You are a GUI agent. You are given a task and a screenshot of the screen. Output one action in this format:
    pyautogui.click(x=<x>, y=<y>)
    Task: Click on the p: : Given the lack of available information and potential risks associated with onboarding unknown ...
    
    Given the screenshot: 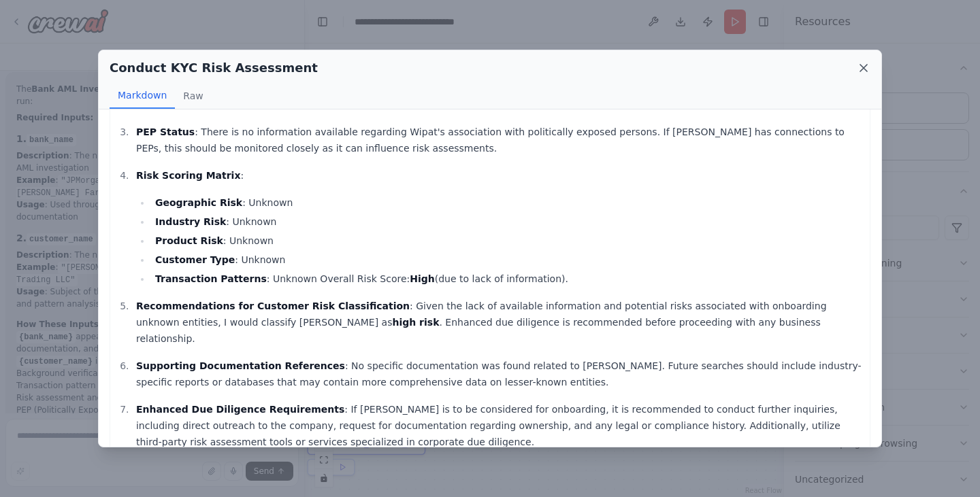 What is the action you would take?
    pyautogui.click(x=499, y=322)
    